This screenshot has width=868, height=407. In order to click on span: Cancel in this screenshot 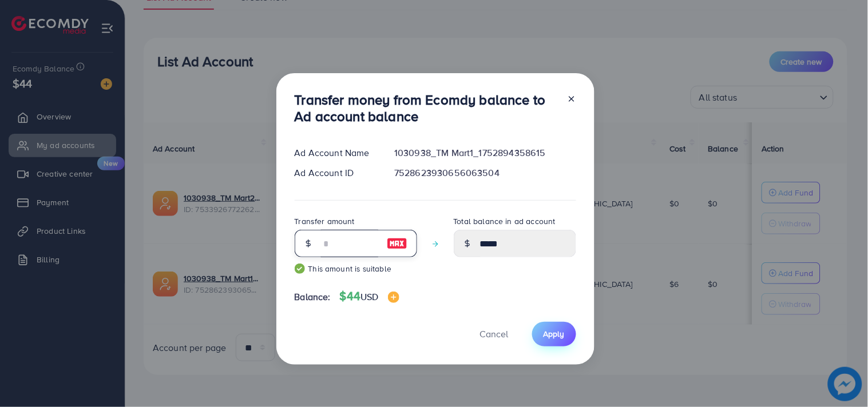, I will do `click(495, 334)`.